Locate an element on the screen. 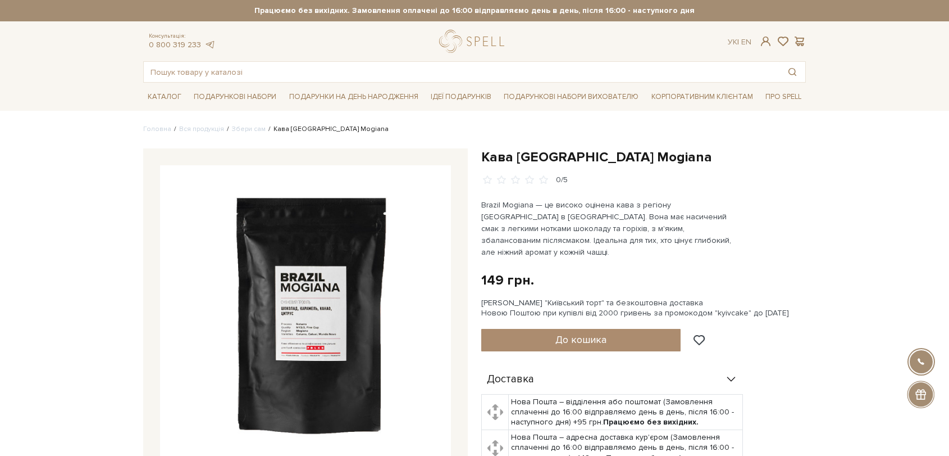 The width and height of the screenshot is (949, 456). button: До кошика is located at coordinates (581, 340).